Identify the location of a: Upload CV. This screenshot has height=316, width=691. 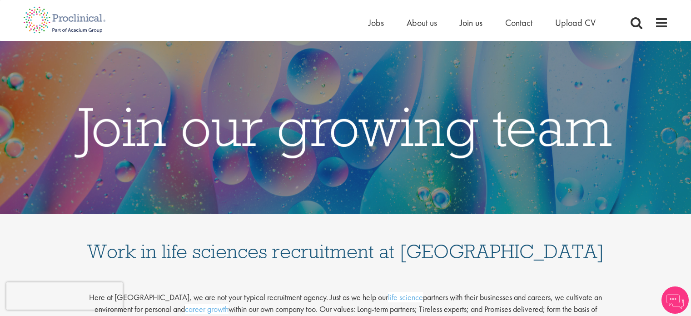
(575, 23).